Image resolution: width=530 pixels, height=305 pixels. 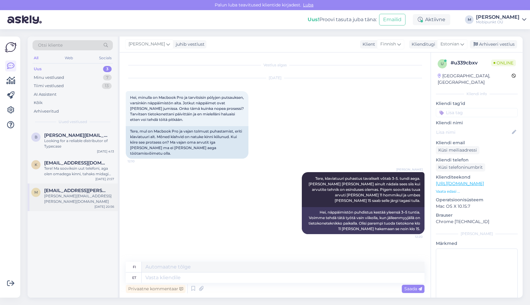 I want to click on span: benson@typecase.co, so click(x=76, y=135).